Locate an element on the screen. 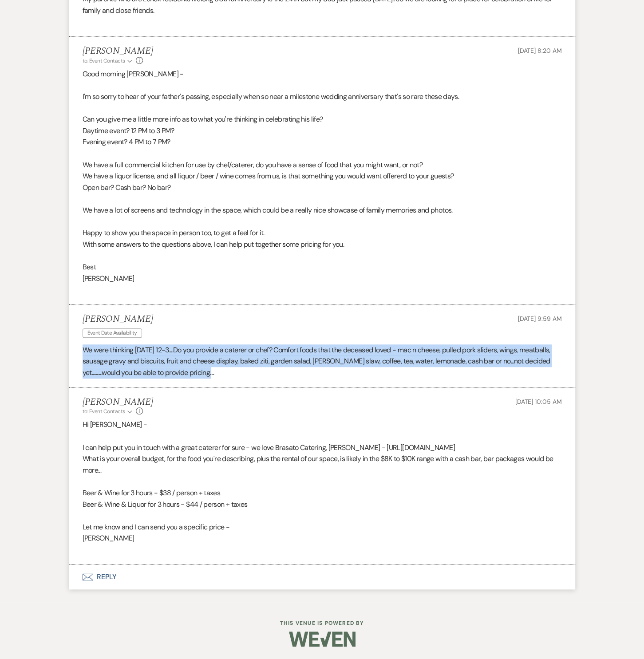 The height and width of the screenshot is (659, 644). p: What is your overall budget, for the food you're describing, plus the rental of our space, is lik... is located at coordinates (322, 464).